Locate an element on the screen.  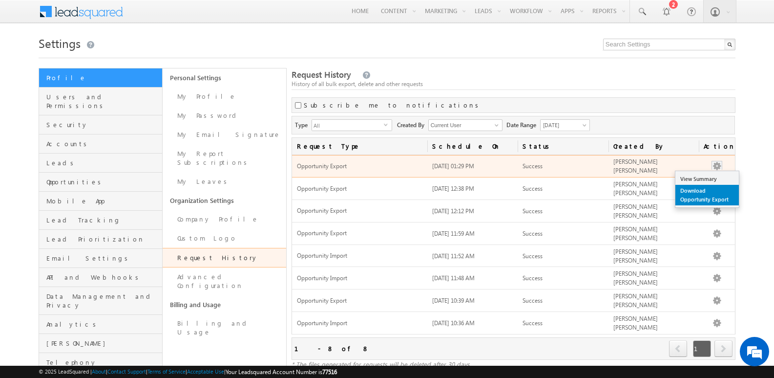
a: Status is located at coordinates (563, 146).